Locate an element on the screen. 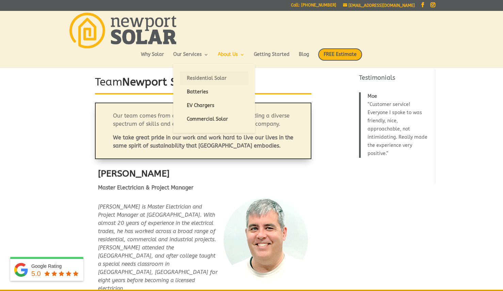 The height and width of the screenshot is (291, 503). a: About Us is located at coordinates (231, 58).